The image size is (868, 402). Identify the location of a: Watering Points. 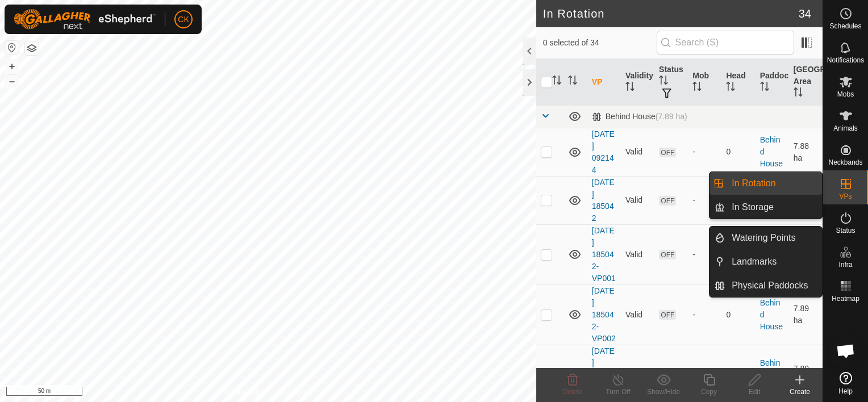
(773, 238).